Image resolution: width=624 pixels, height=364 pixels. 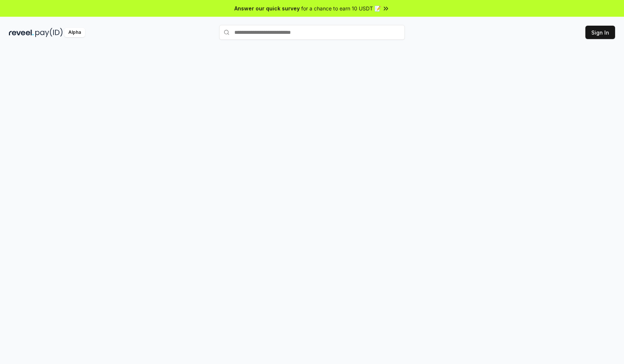 I want to click on img: pay_id, so click(x=49, y=32).